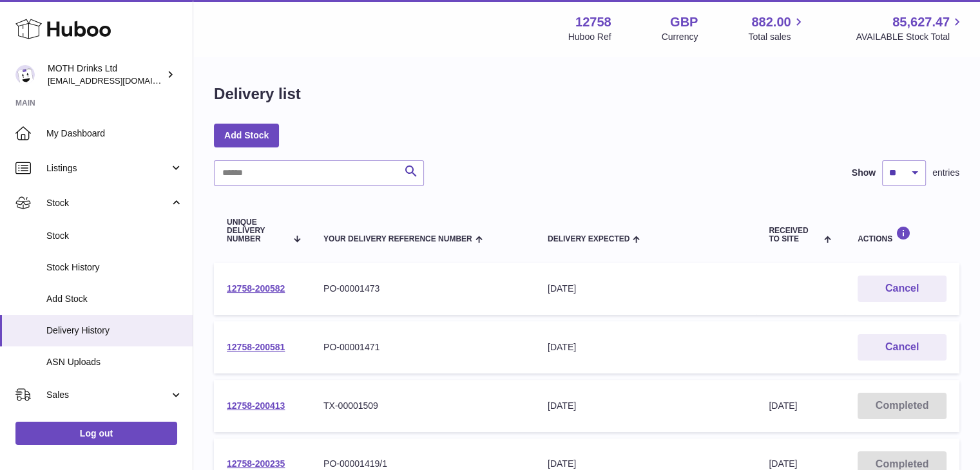  I want to click on span: Delivery History, so click(115, 330).